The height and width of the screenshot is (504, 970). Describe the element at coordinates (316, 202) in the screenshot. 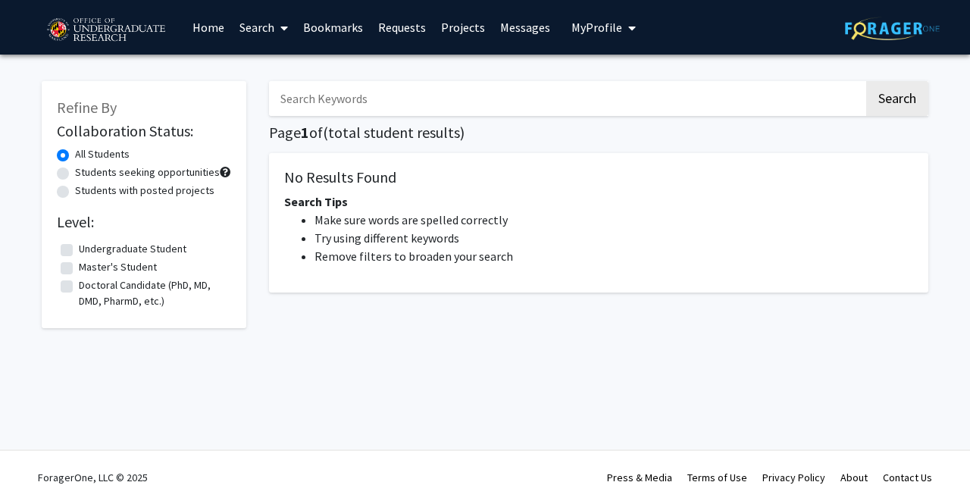

I see `span: Search Tips` at that location.